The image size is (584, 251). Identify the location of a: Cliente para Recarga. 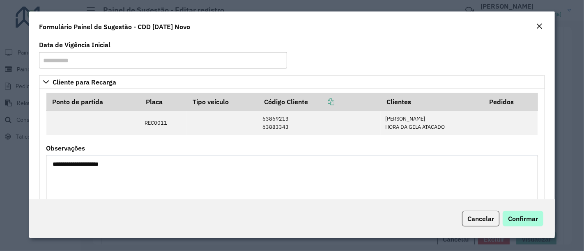
(292, 82).